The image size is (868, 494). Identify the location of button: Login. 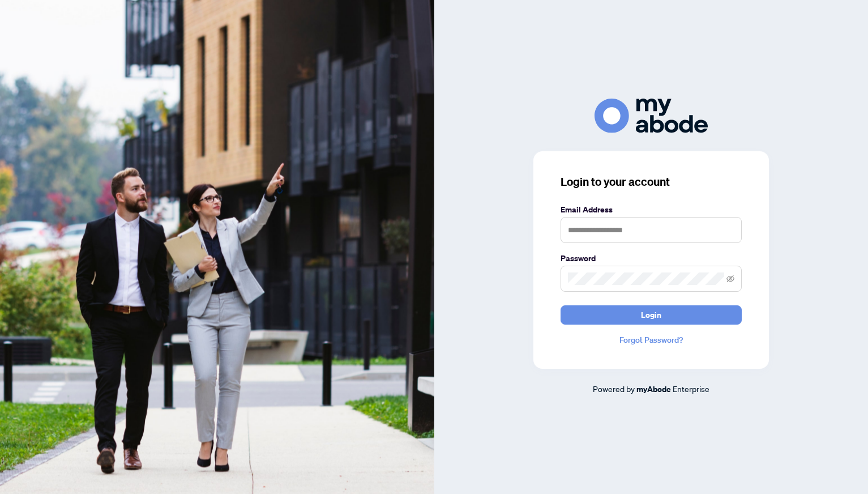
(651, 315).